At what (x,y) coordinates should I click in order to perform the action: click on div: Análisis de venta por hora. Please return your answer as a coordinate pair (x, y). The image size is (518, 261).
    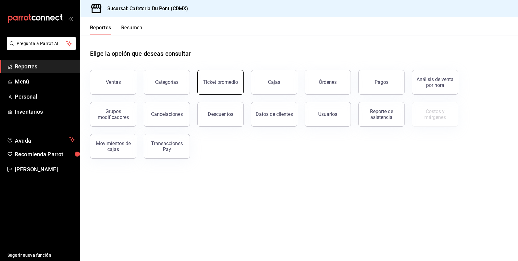
    Looking at the image, I should click on (435, 82).